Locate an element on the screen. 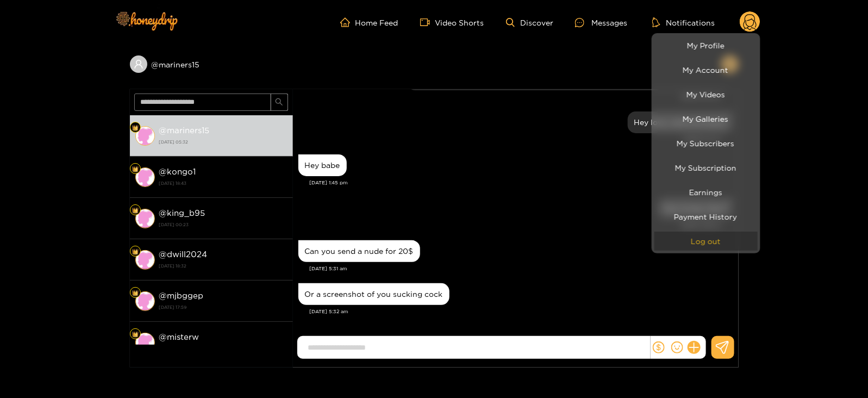 This screenshot has height=398, width=868. a: Earnings is located at coordinates (706, 192).